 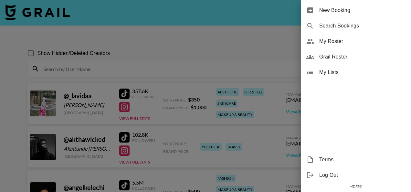 What do you see at coordinates (356, 72) in the screenshot?
I see `div: My Lists` at bounding box center [356, 72].